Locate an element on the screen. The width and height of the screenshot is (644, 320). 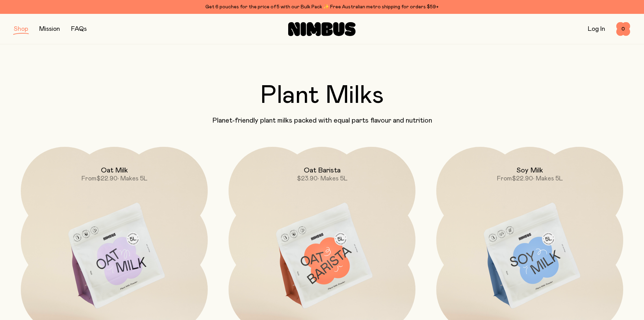
p: Planet-friendly plant milks packed with equal parts flavour and nutrition is located at coordinates (322, 120).